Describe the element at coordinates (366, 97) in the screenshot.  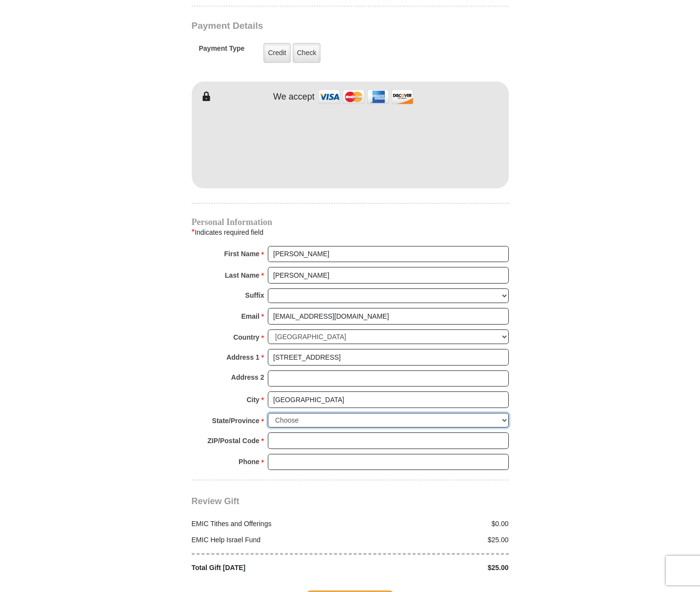
I see `img: credit cards accepted` at that location.